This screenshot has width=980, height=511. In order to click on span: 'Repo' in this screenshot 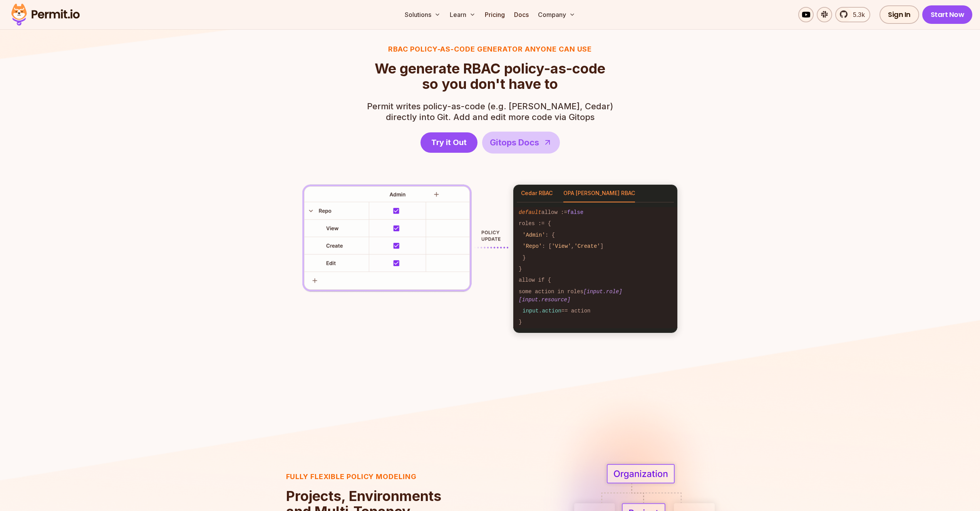, I will do `click(532, 246)`.